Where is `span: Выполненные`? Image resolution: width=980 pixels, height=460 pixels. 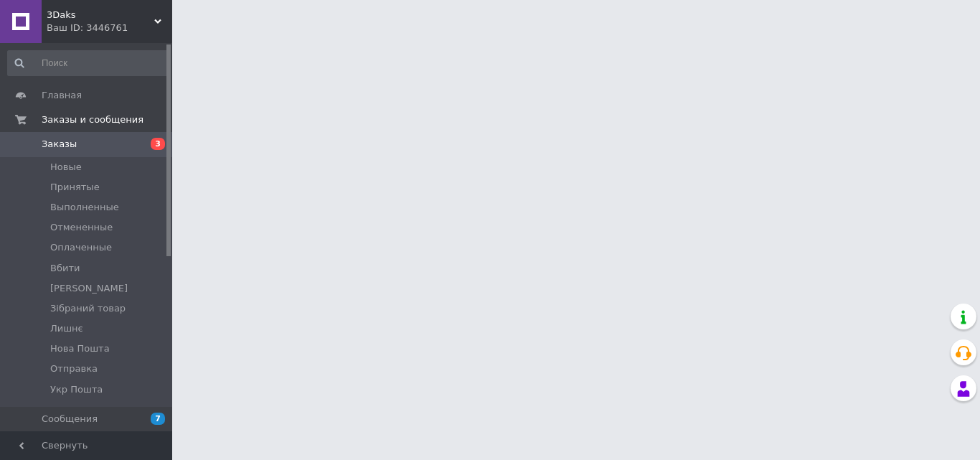
span: Выполненные is located at coordinates (85, 207).